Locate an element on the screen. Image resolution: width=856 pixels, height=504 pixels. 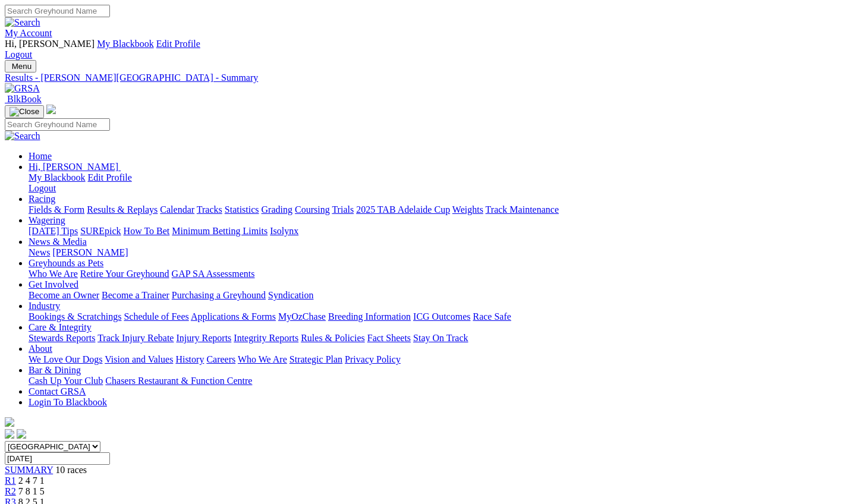
a: About is located at coordinates (41, 348).